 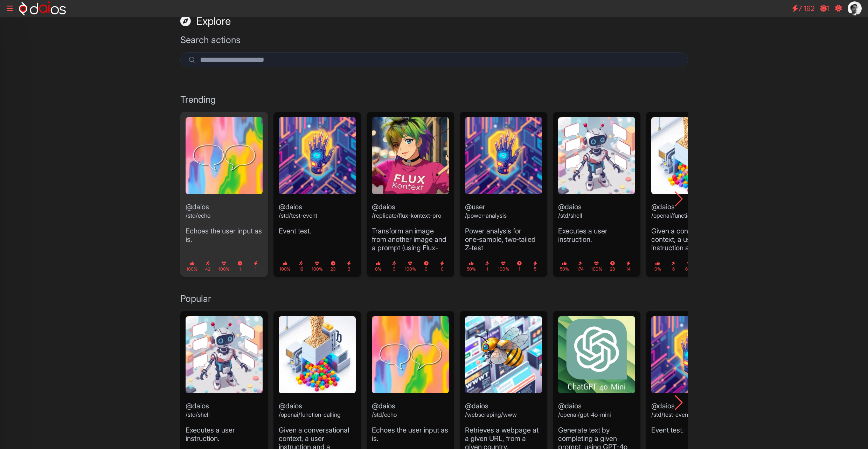 I want to click on small: /power-analysis, so click(x=486, y=216).